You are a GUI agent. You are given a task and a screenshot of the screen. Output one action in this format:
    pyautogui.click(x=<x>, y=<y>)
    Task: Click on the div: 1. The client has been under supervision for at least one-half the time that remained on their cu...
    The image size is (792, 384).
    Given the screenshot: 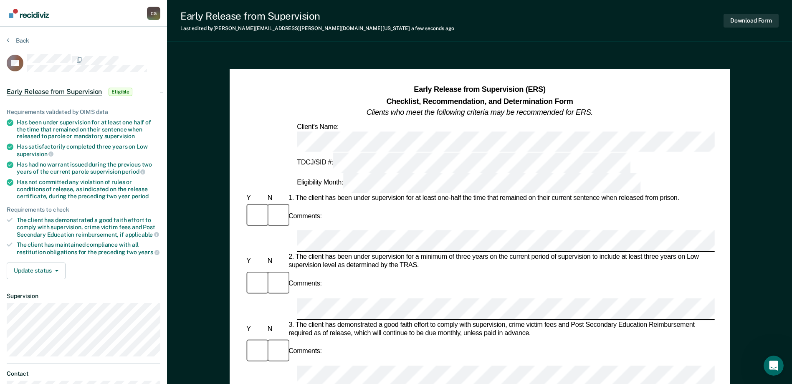 What is the action you would take?
    pyautogui.click(x=500, y=198)
    